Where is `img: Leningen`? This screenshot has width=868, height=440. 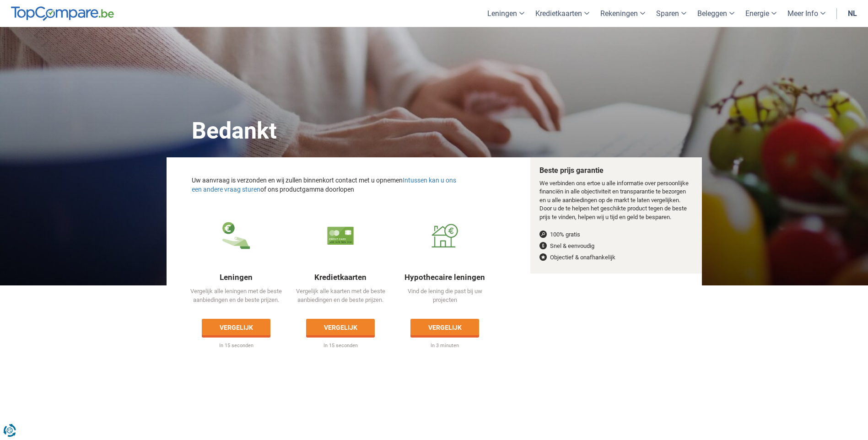 img: Leningen is located at coordinates (236, 235).